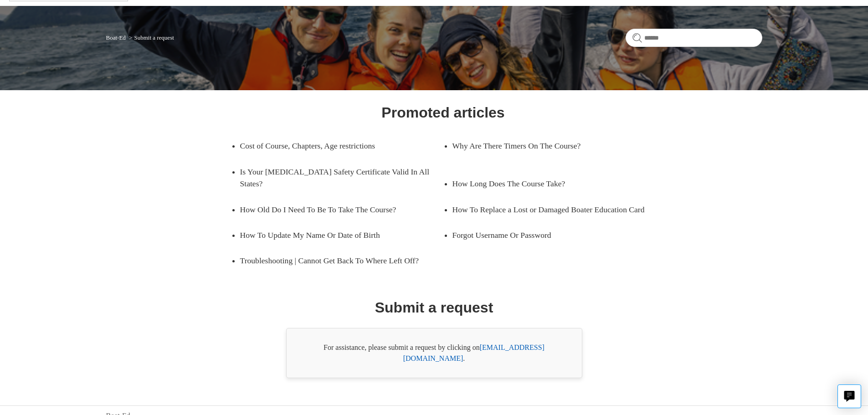  What do you see at coordinates (341, 261) in the screenshot?
I see `a: Troubleshooting | Cannot Get Back To Where Left Off?` at bounding box center [341, 261].